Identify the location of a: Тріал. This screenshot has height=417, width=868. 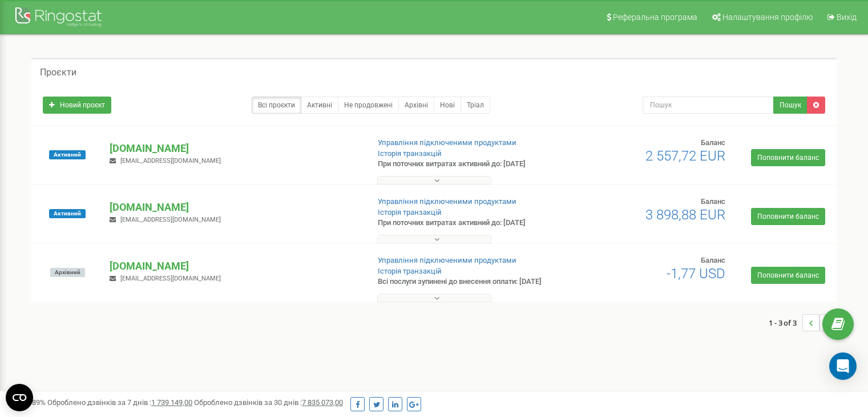
(476, 105).